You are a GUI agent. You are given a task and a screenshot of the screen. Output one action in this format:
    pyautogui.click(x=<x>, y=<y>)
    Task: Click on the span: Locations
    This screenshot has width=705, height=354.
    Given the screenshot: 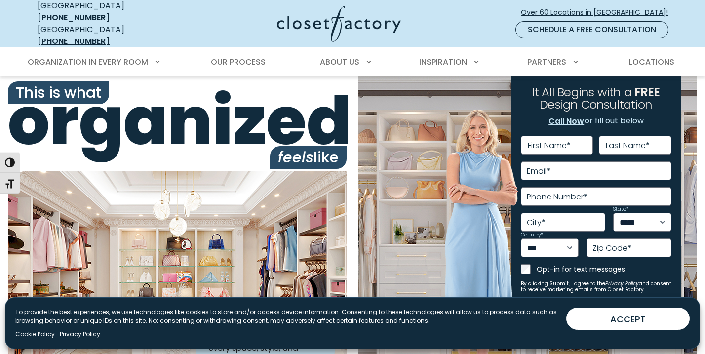 What is the action you would take?
    pyautogui.click(x=652, y=62)
    